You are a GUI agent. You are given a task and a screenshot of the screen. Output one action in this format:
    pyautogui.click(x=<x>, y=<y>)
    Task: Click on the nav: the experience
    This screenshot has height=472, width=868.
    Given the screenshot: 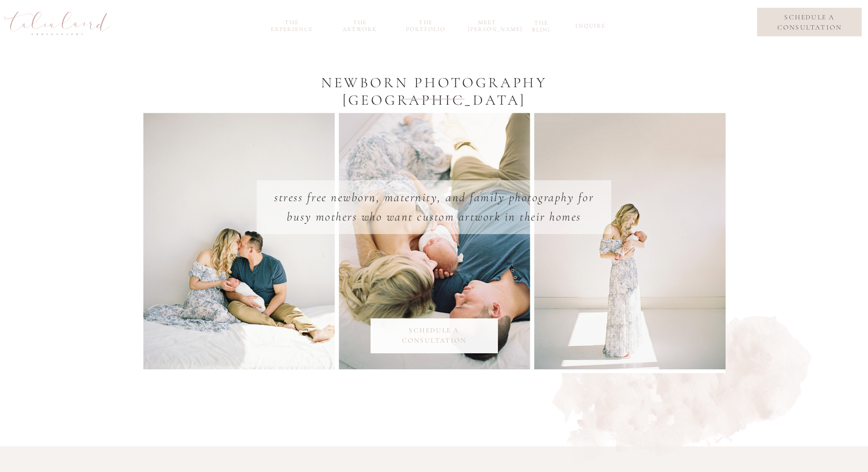 What is the action you would take?
    pyautogui.click(x=292, y=24)
    